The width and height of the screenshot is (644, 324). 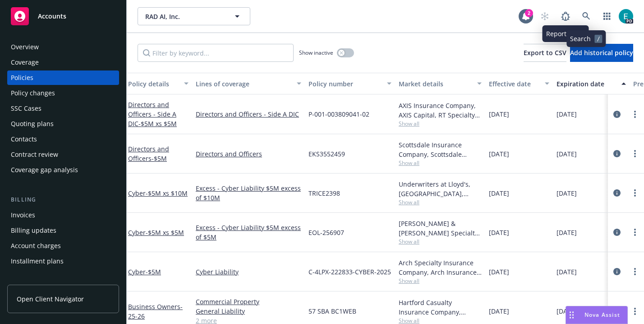 I want to click on div: Account charges, so click(x=35, y=246).